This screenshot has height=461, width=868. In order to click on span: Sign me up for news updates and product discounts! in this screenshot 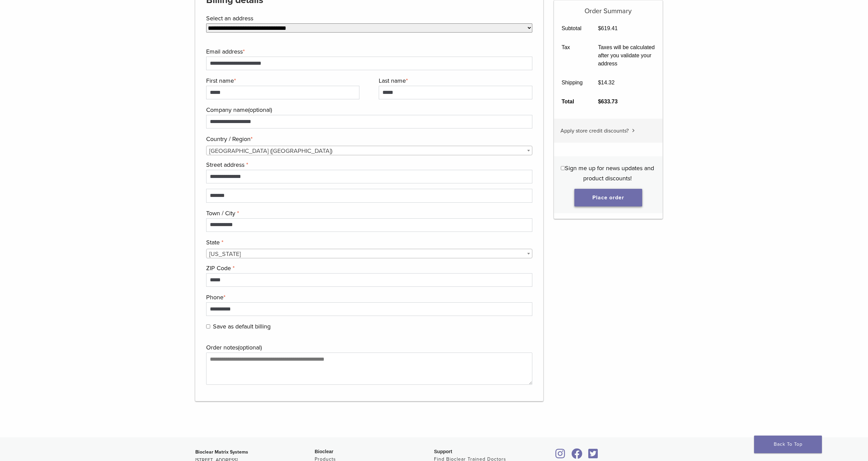, I will do `click(609, 173)`.